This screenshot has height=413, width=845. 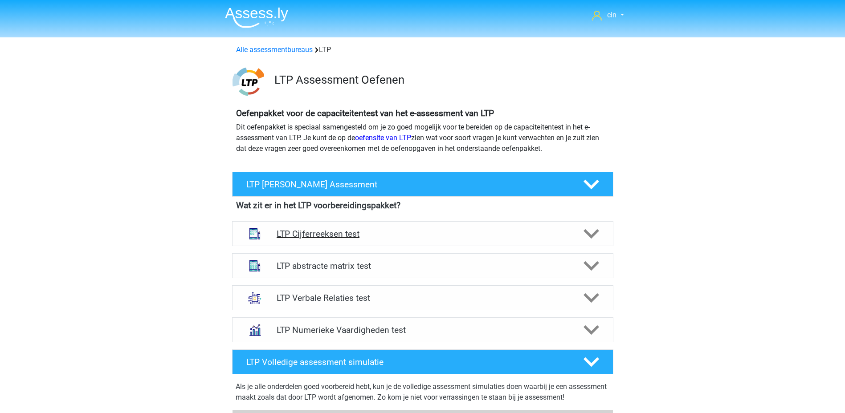 I want to click on a: LTP Volledige assessment simulatie, so click(x=423, y=362).